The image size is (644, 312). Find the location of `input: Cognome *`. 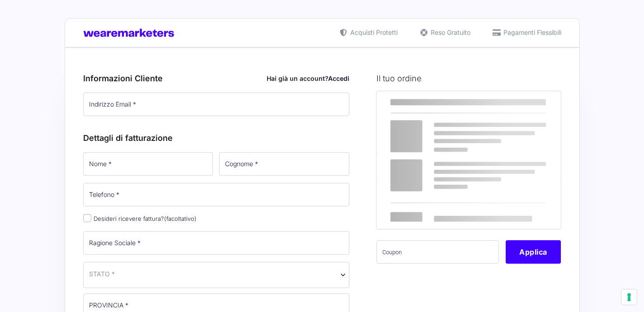

input: Cognome * is located at coordinates (284, 164).